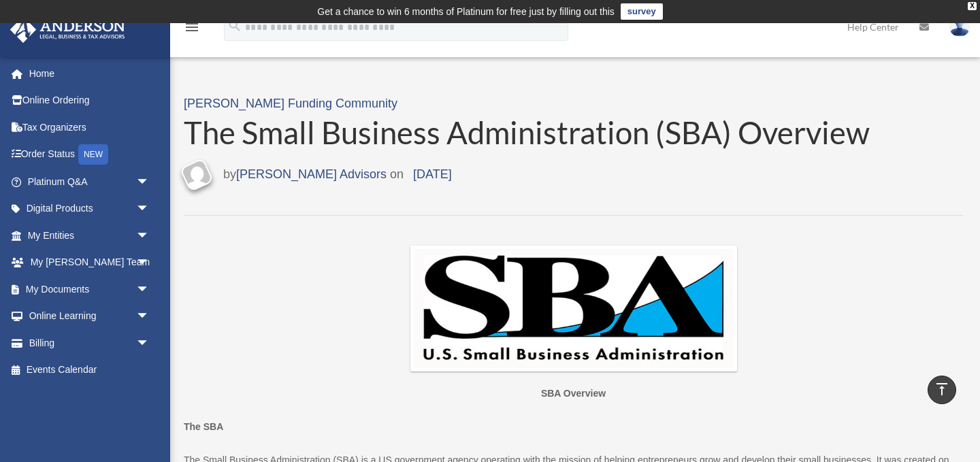 Image resolution: width=980 pixels, height=462 pixels. What do you see at coordinates (305, 175) in the screenshot?
I see `span: by` at bounding box center [305, 175].